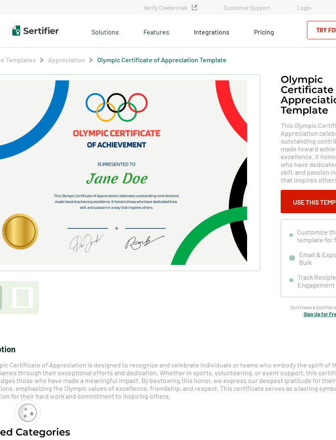 Image resolution: width=336 pixels, height=440 pixels. I want to click on span: Pricing, so click(264, 31).